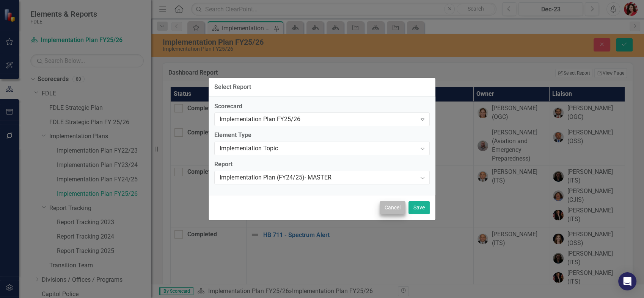 This screenshot has height=298, width=644. What do you see at coordinates (322, 135) in the screenshot?
I see `label: Element Type` at bounding box center [322, 135].